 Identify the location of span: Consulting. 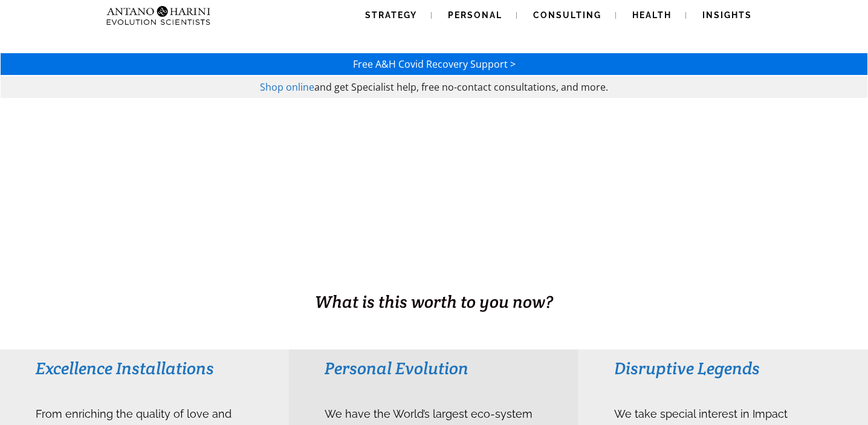
(567, 15).